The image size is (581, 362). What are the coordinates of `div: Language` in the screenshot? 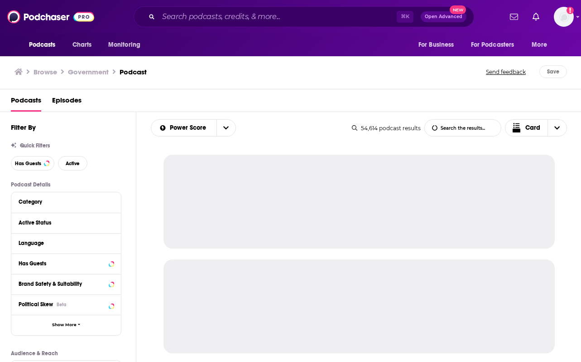 It's located at (63, 243).